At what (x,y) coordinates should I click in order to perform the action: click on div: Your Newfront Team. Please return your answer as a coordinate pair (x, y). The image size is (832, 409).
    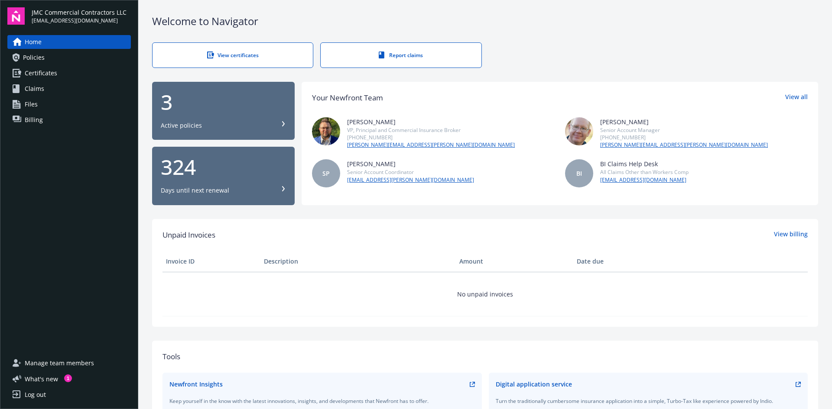
    Looking at the image, I should click on (347, 98).